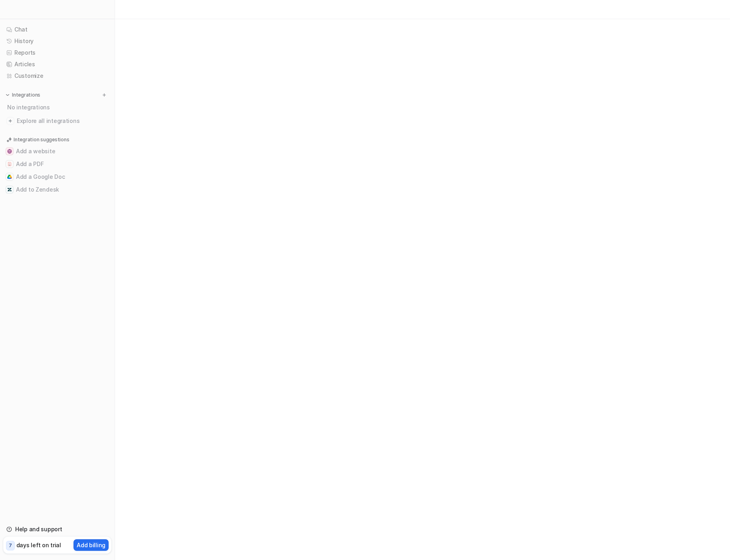  What do you see at coordinates (57, 52) in the screenshot?
I see `a: Reports` at bounding box center [57, 52].